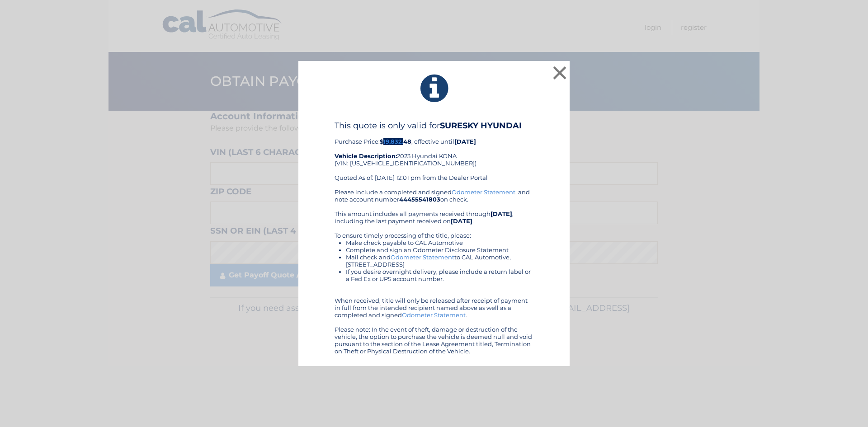 This screenshot has height=427, width=868. What do you see at coordinates (434, 125) in the screenshot?
I see `h4: This quote is only valid for` at bounding box center [434, 125].